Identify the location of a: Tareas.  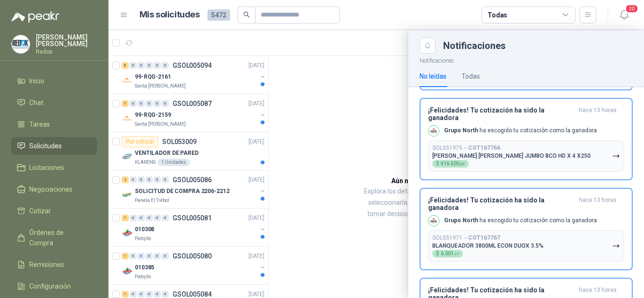
(54, 124).